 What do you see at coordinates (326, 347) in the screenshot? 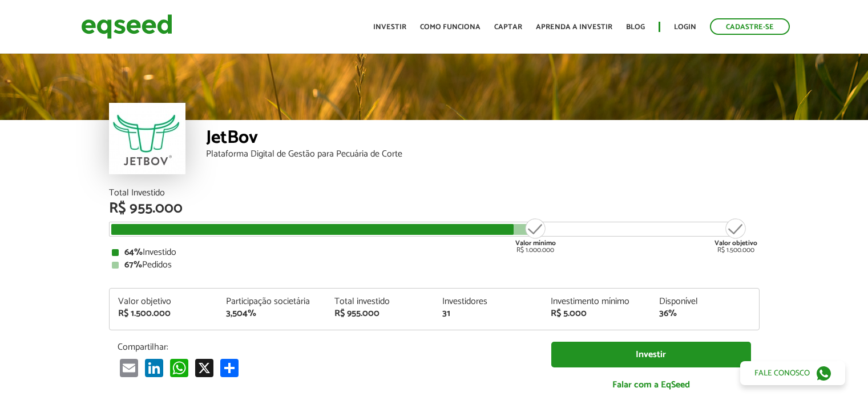
I see `p: Compartilhar:` at bounding box center [326, 347].